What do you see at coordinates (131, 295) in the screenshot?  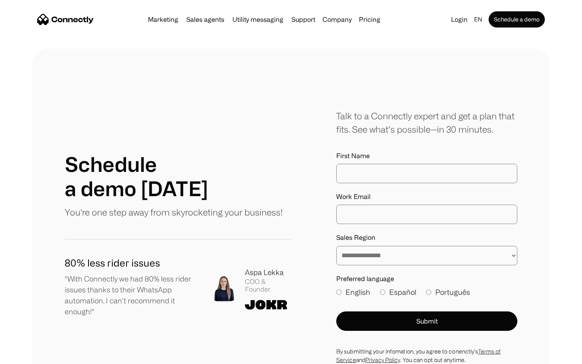 I see `p: "With Connectly we had 80% less rider issues thanks to their WhatsApp automation. I can't recomme...` at bounding box center [131, 295].